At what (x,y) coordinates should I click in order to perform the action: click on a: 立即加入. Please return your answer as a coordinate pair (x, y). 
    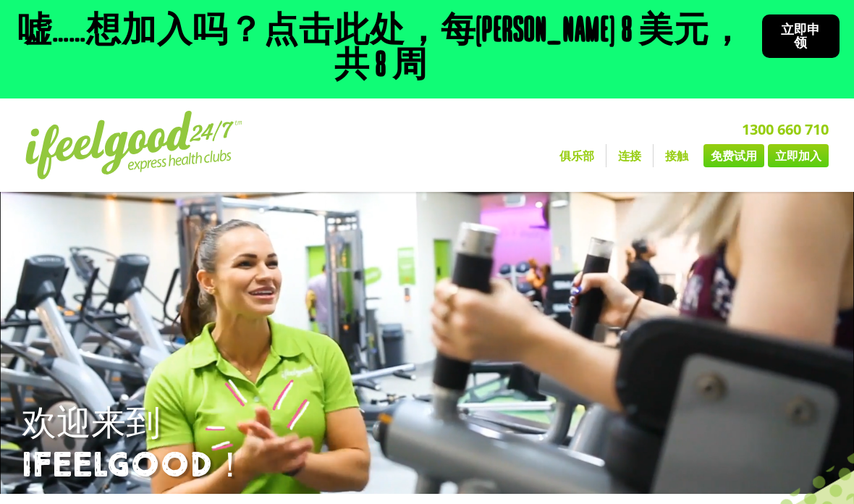
    Looking at the image, I should click on (799, 156).